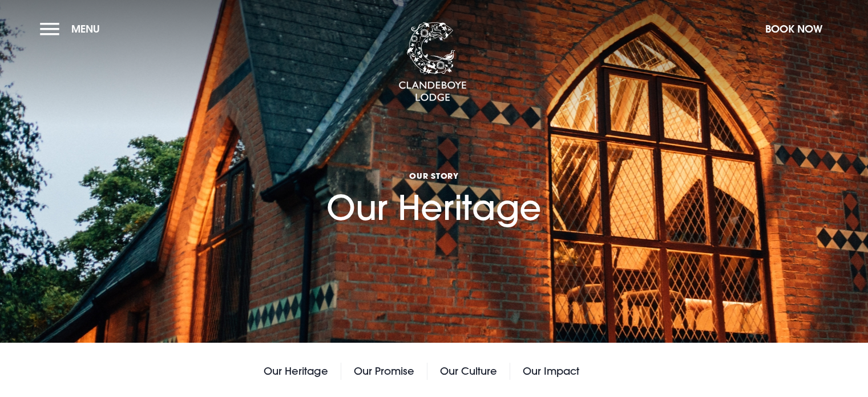 The image size is (868, 397). What do you see at coordinates (468, 372) in the screenshot?
I see `a: Our Culture` at bounding box center [468, 372].